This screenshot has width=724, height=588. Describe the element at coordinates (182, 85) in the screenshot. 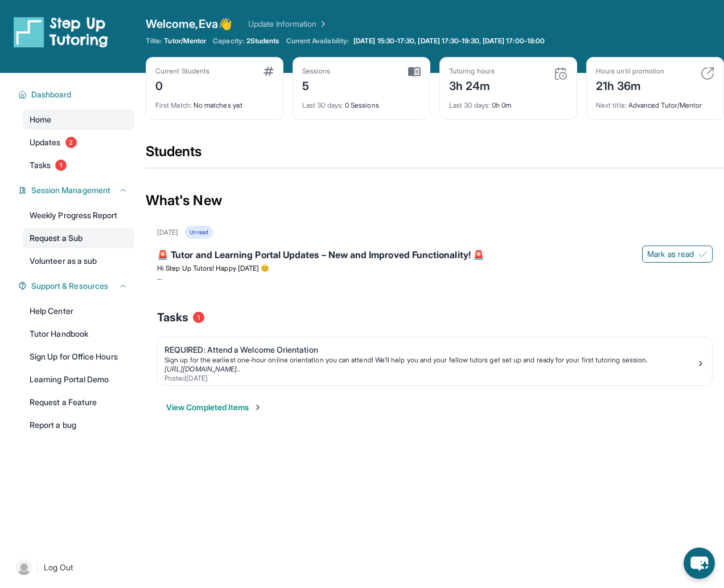

I see `div: 0` at that location.